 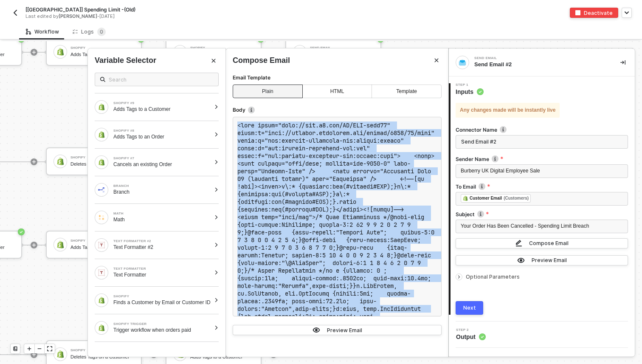 What do you see at coordinates (469, 308) in the screenshot?
I see `button: Next` at bounding box center [469, 308].